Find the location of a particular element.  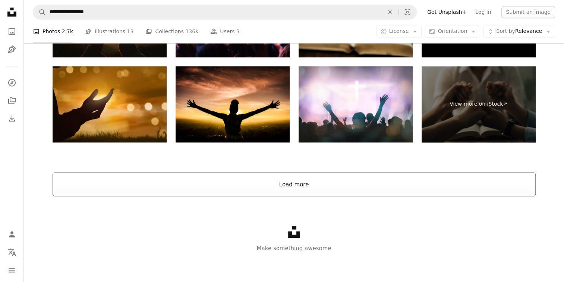

img: Christians raising their hands in praise and worship at cross background is located at coordinates (356, 104).